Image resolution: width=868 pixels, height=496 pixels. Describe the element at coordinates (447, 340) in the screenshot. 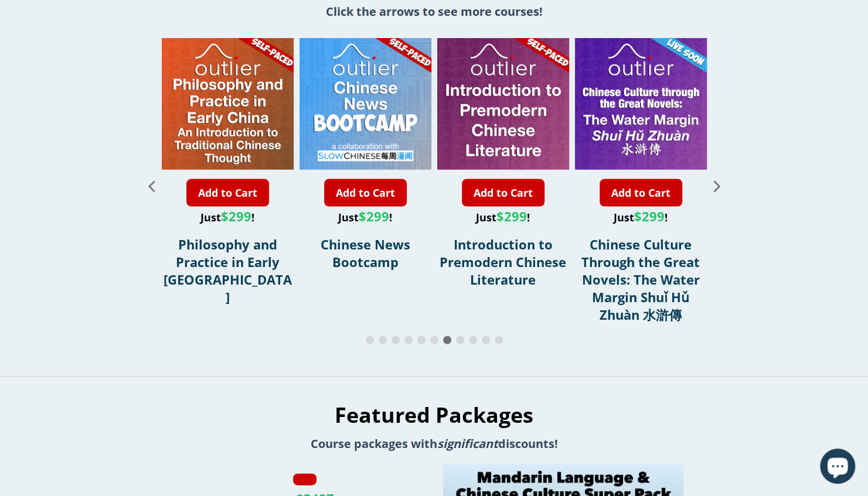

I see `span: Go to slide 7` at that location.